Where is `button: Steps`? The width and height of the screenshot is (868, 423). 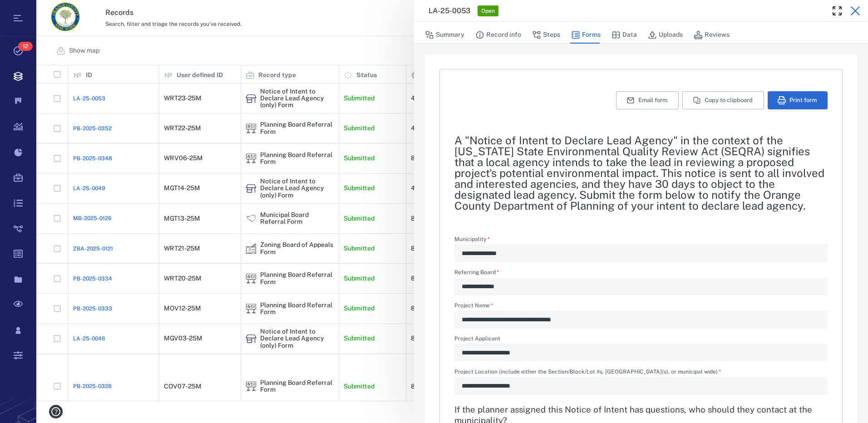 button: Steps is located at coordinates (546, 35).